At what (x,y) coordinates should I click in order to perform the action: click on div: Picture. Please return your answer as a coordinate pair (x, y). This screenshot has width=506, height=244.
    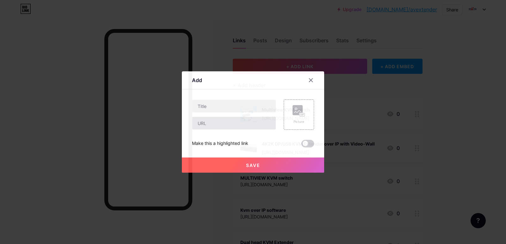
    Looking at the image, I should click on (299, 122).